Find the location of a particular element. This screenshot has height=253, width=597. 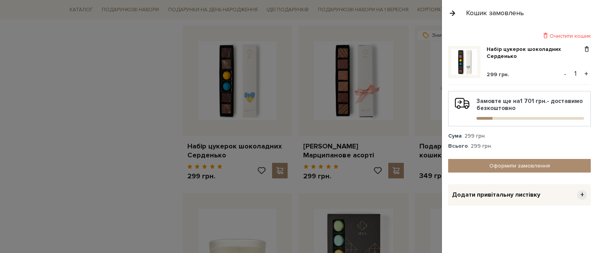

a: Оформити замовлення is located at coordinates (520, 166).